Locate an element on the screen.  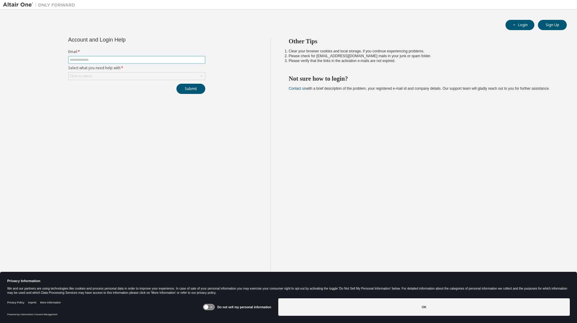
div: Account and Login Help is located at coordinates (123, 40).